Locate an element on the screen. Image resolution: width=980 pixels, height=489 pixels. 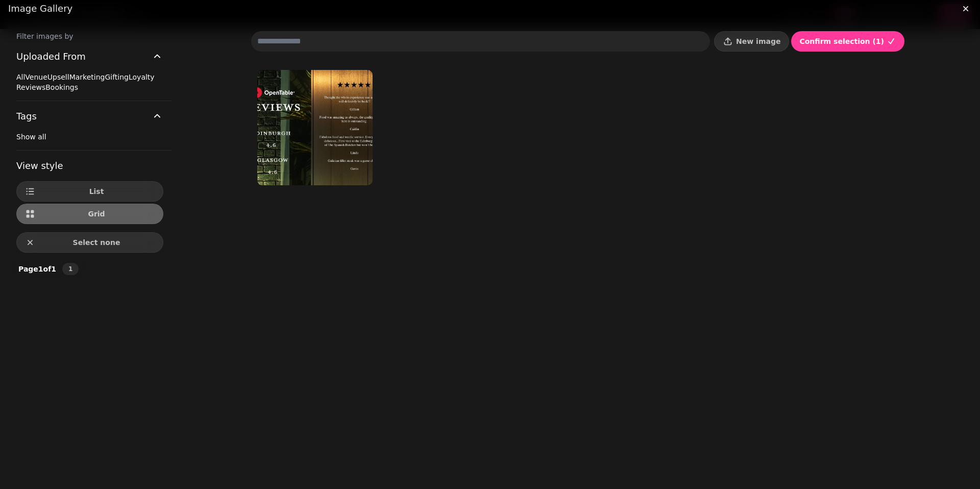
span: Marketing is located at coordinates (87, 77).